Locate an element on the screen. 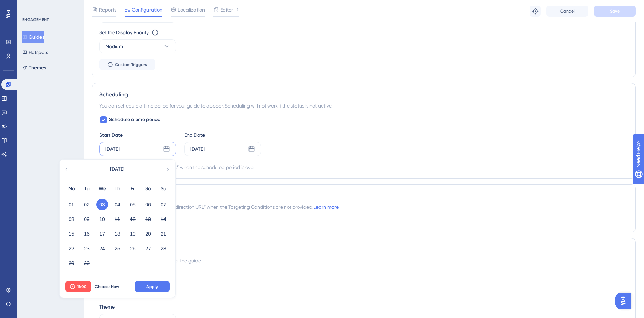  button: 11:00 is located at coordinates (78, 287).